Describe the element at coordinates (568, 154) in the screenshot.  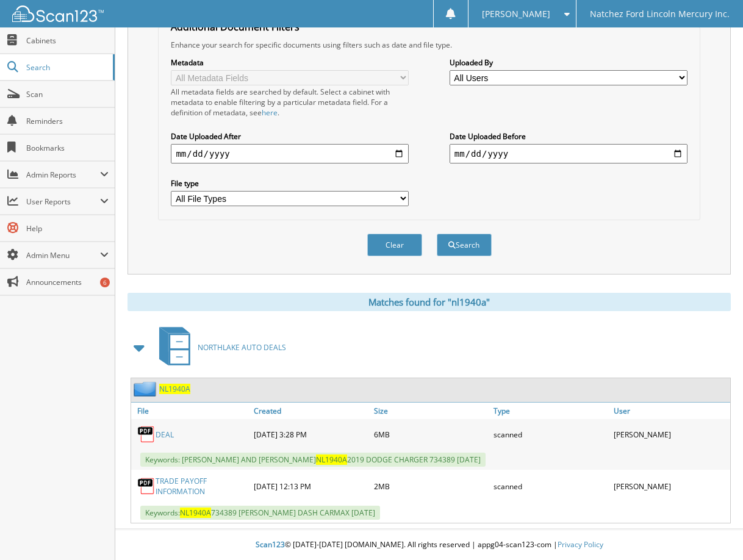
I see `input: end` at that location.